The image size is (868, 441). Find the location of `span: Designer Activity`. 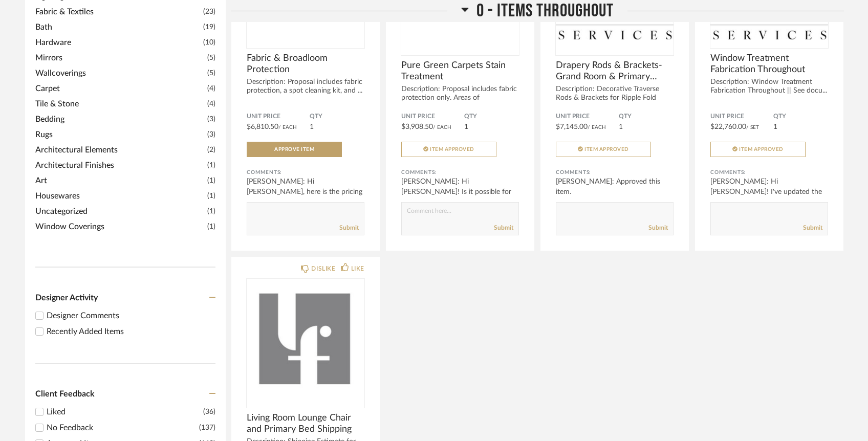

span: Designer Activity is located at coordinates (66, 298).